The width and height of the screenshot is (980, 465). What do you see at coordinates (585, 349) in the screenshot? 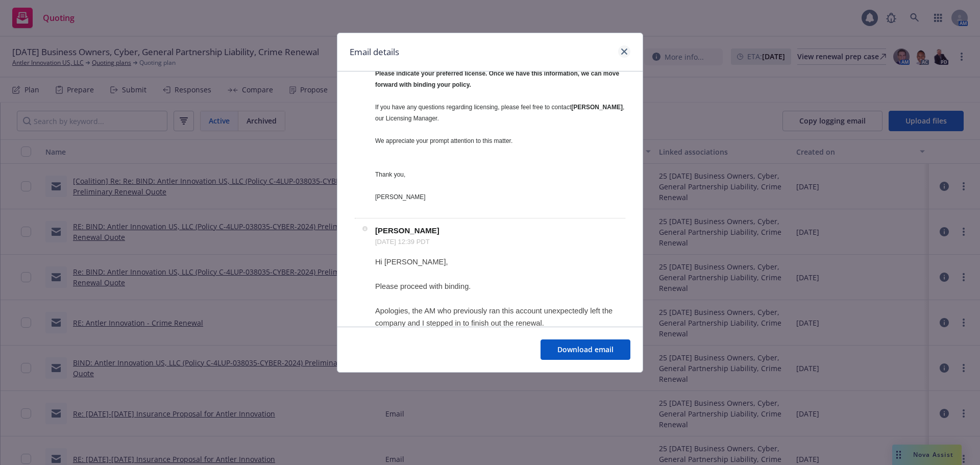
I see `button: Download email` at bounding box center [585, 349].